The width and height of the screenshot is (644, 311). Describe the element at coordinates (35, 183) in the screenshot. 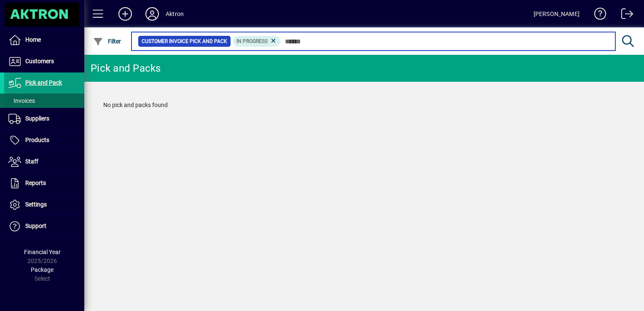

I see `span: Reports` at that location.